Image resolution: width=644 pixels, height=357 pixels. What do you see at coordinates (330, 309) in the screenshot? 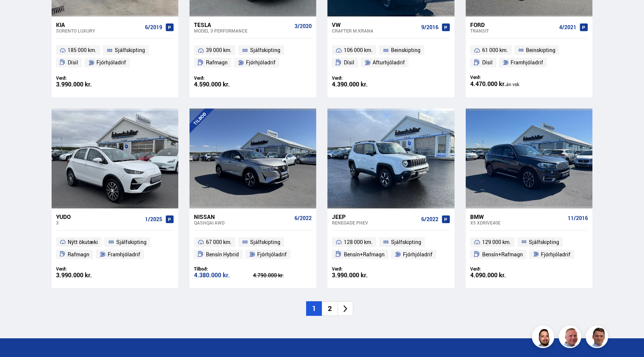
I see `li: 2` at bounding box center [330, 309].